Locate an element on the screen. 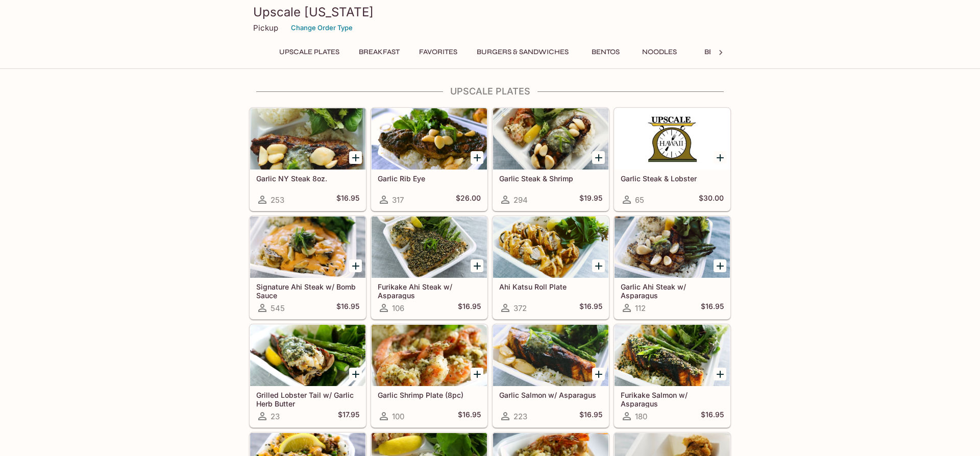 The image size is (980, 456). span: 372 is located at coordinates (520, 307).